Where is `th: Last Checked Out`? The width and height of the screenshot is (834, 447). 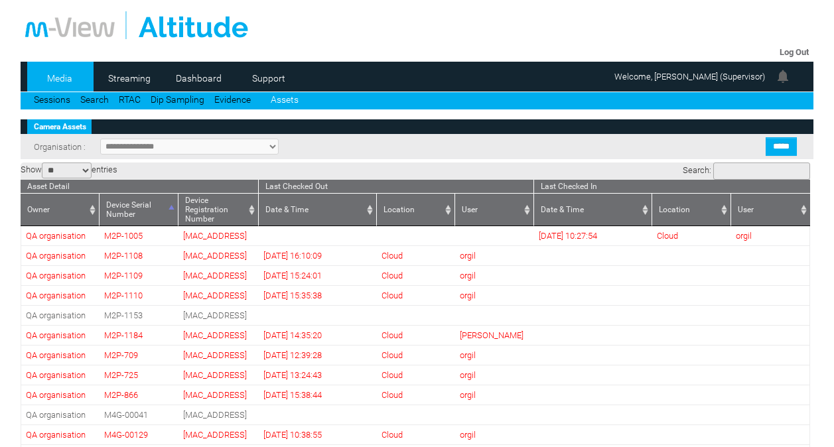
th: Last Checked Out is located at coordinates (396, 186).